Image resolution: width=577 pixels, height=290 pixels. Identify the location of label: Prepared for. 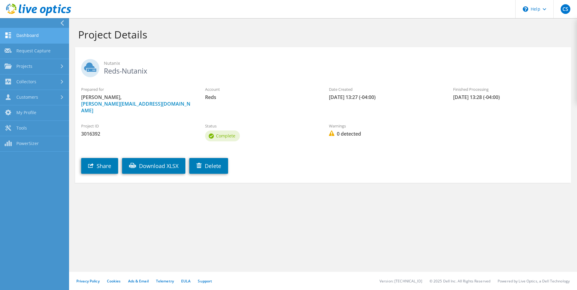
(137, 89).